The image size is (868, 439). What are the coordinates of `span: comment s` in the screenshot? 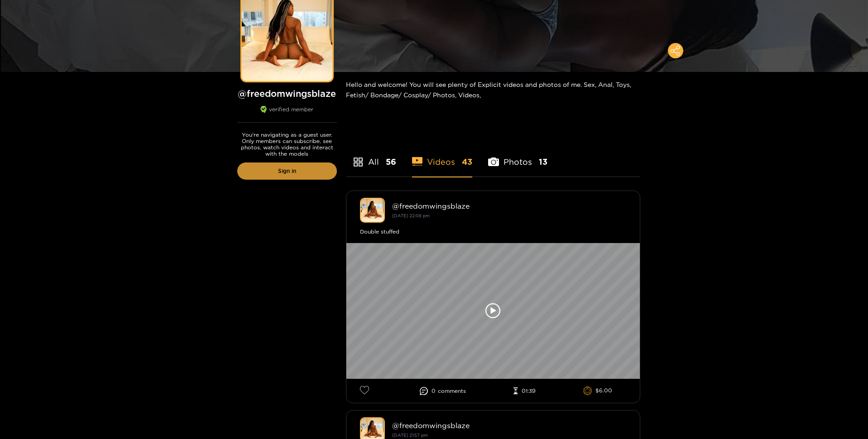 It's located at (452, 391).